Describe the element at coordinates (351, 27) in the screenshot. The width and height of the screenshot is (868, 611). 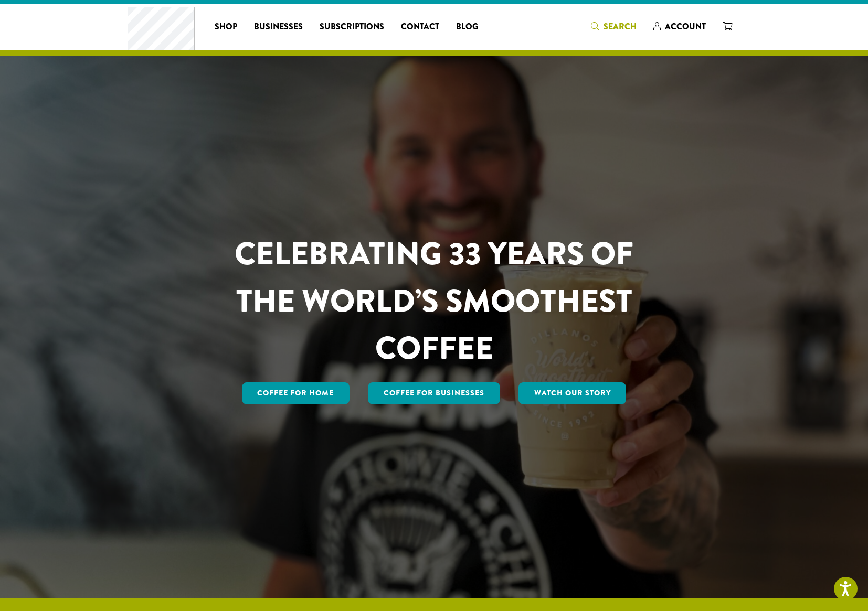
I see `span: Subscriptions` at that location.